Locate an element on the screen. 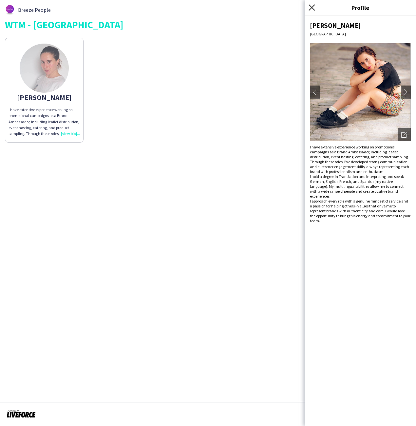 This screenshot has width=416, height=426. div: Open photos pop-in is located at coordinates (404, 135).